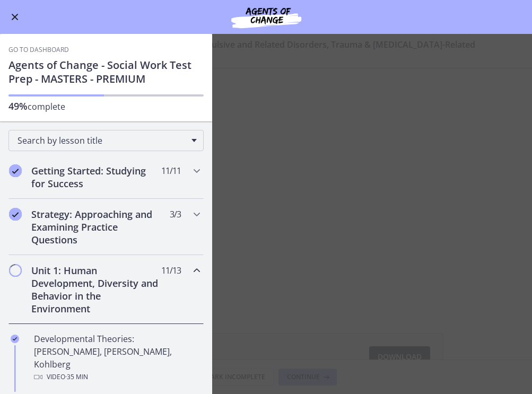 Image resolution: width=532 pixels, height=394 pixels. What do you see at coordinates (39, 50) in the screenshot?
I see `a: Go to Dashboard` at bounding box center [39, 50].